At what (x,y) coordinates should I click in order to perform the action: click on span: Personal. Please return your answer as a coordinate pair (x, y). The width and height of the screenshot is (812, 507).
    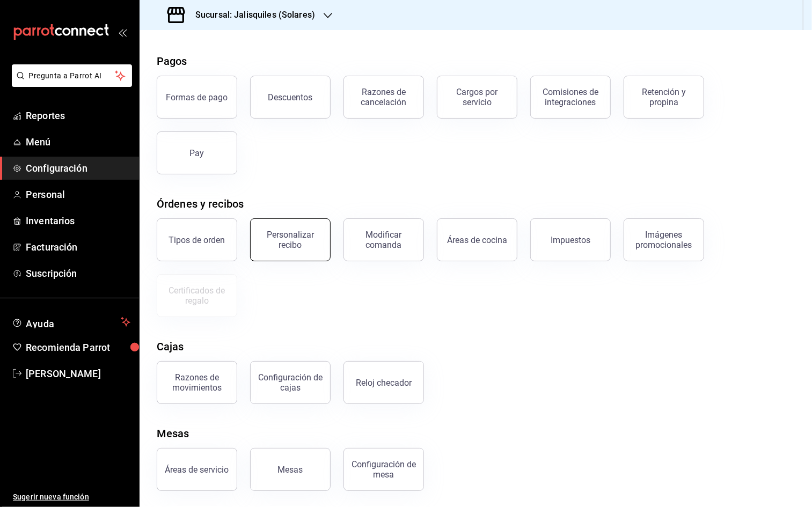
    Looking at the image, I should click on (78, 194).